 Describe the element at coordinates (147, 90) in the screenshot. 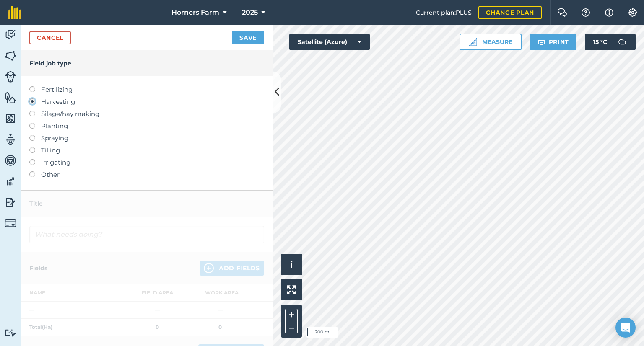

I see `label: Fertilizing` at that location.